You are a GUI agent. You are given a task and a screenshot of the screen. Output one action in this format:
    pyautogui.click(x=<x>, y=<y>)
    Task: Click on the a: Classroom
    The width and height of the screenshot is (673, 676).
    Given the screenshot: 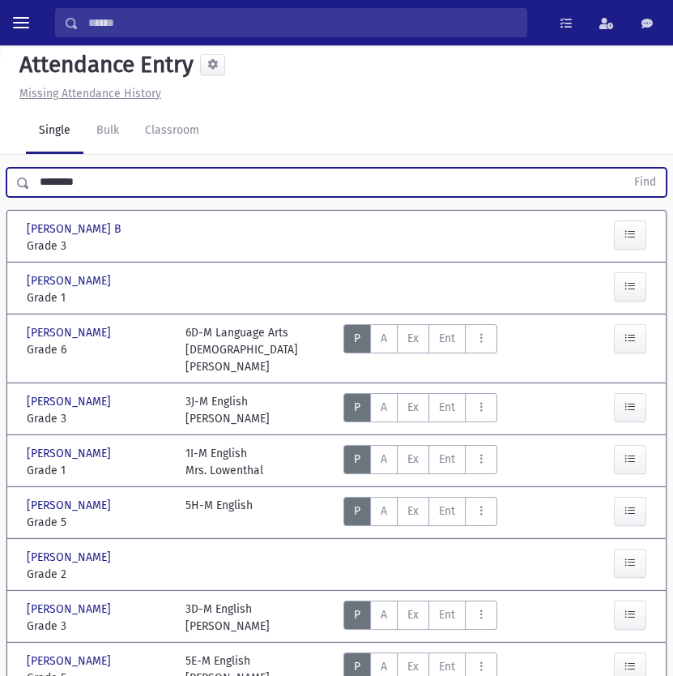 What is the action you would take?
    pyautogui.click(x=172, y=131)
    